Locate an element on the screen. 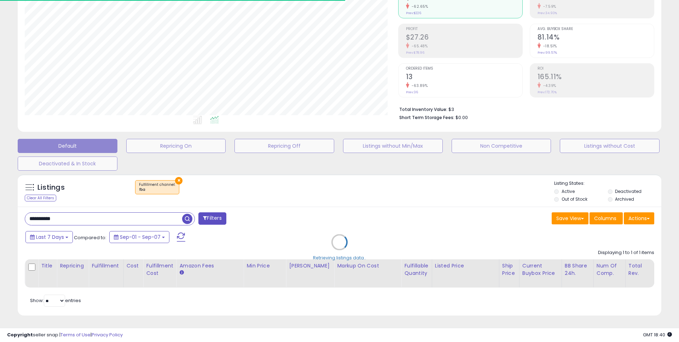 Image resolution: width=679 pixels, height=342 pixels. small: -65.48% is located at coordinates (418, 46).